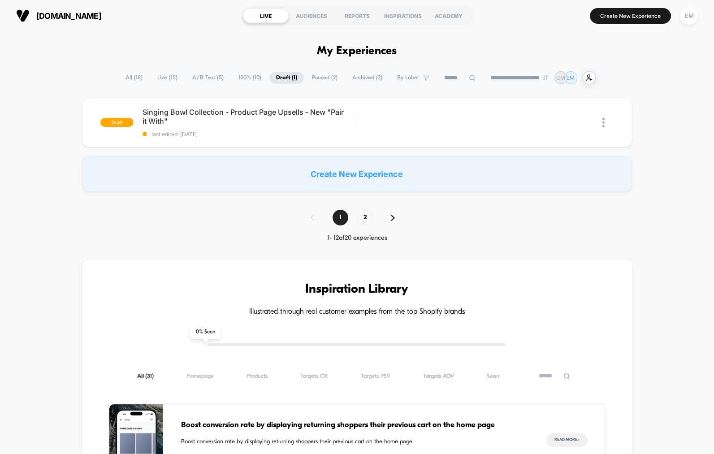  Describe the element at coordinates (134, 78) in the screenshot. I see `span: All ( 18 )` at that location.